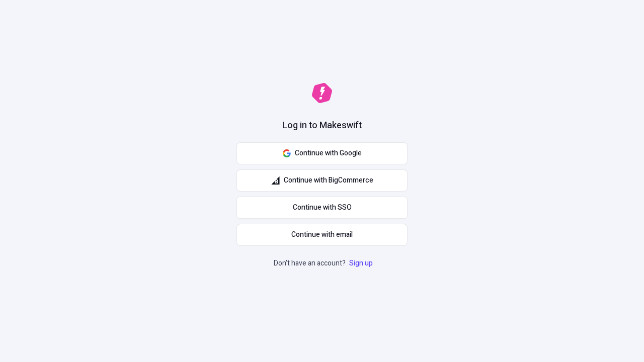 The height and width of the screenshot is (362, 644). Describe the element at coordinates (322, 235) in the screenshot. I see `span: Continue with email` at that location.